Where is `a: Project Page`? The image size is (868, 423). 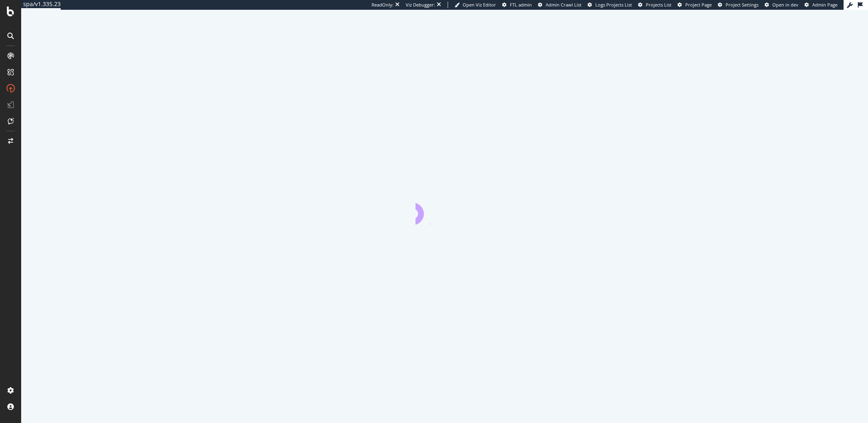
a: Project Page is located at coordinates (694, 5).